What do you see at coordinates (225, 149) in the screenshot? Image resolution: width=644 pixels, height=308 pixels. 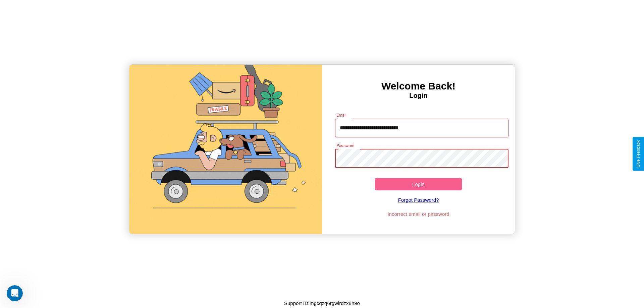 I see `img: gif` at bounding box center [225, 149].